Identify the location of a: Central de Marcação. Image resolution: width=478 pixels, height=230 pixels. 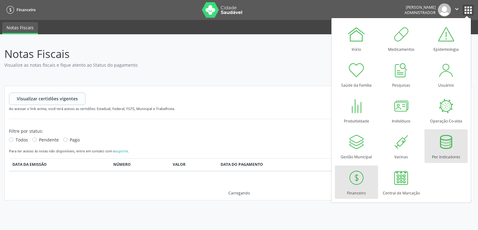
(401, 182).